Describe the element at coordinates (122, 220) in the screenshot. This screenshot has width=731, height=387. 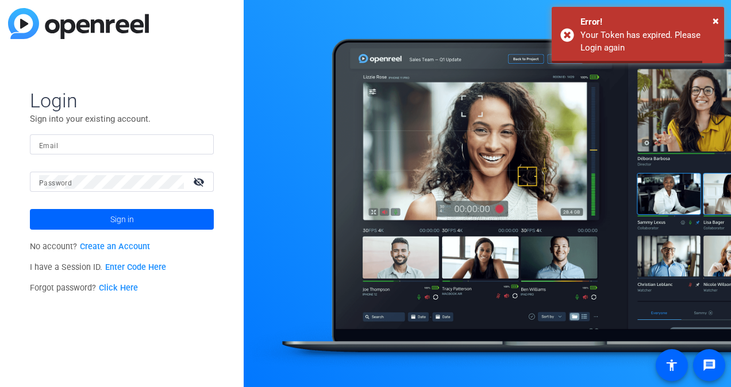
I see `button: Sign in` at that location.